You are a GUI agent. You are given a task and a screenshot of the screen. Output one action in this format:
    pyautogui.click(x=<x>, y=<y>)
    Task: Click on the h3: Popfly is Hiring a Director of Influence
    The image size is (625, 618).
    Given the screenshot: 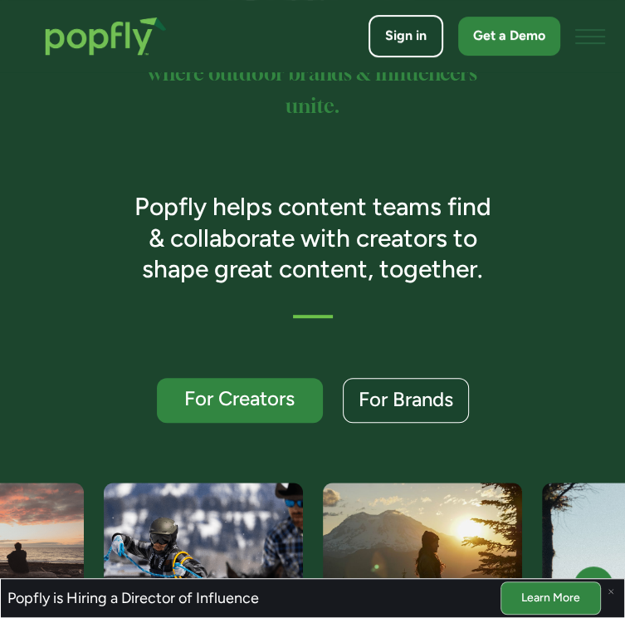 What is the action you would take?
    pyautogui.click(x=133, y=598)
    